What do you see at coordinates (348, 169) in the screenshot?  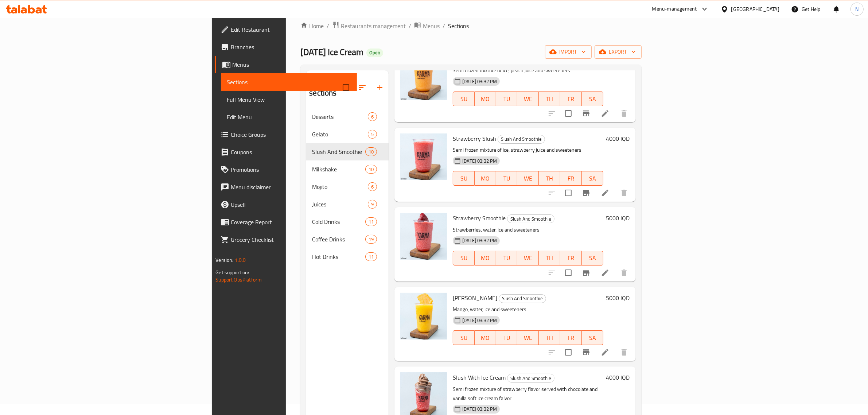 I see `div: Milkshake10` at bounding box center [348, 169].